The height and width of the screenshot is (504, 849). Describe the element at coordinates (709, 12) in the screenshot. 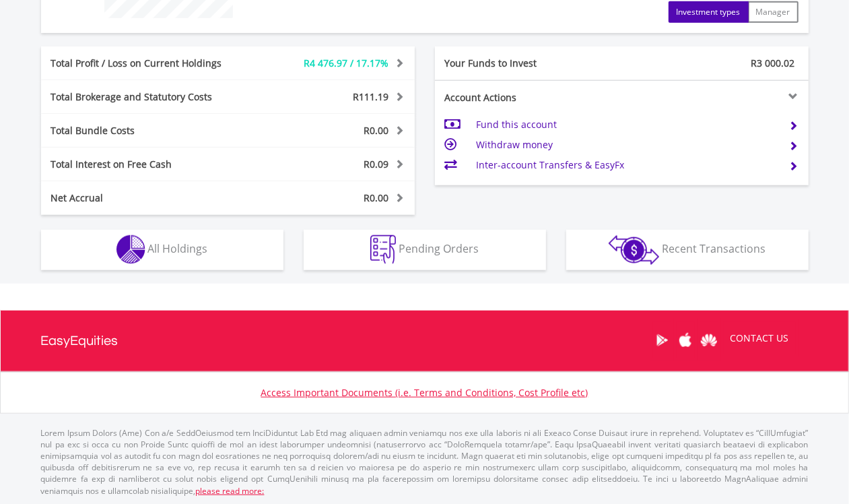

I see `button: Investment types` at that location.